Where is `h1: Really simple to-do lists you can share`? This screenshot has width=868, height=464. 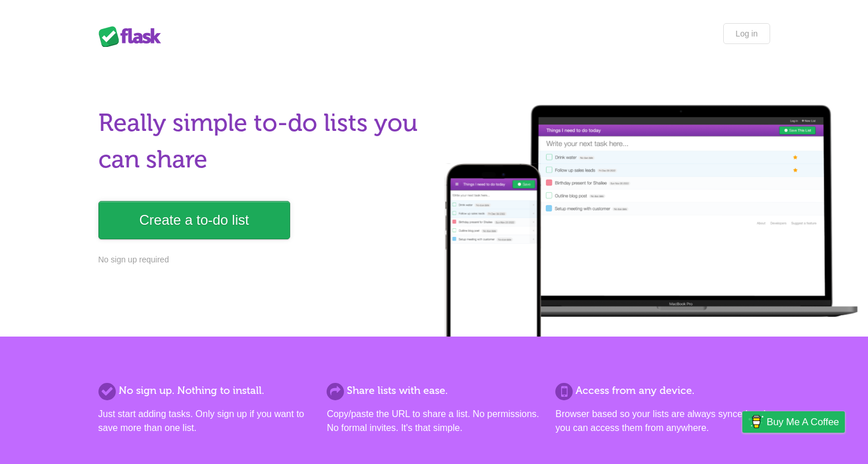 h1: Really simple to-do lists you can share is located at coordinates (263, 141).